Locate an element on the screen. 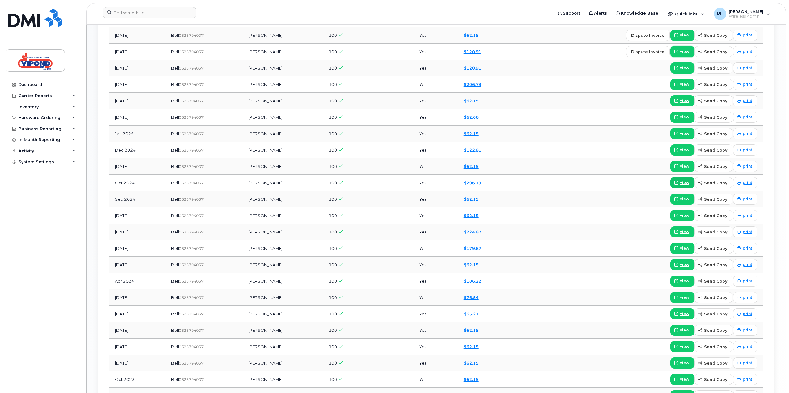  a: $65.21 is located at coordinates (471, 314).